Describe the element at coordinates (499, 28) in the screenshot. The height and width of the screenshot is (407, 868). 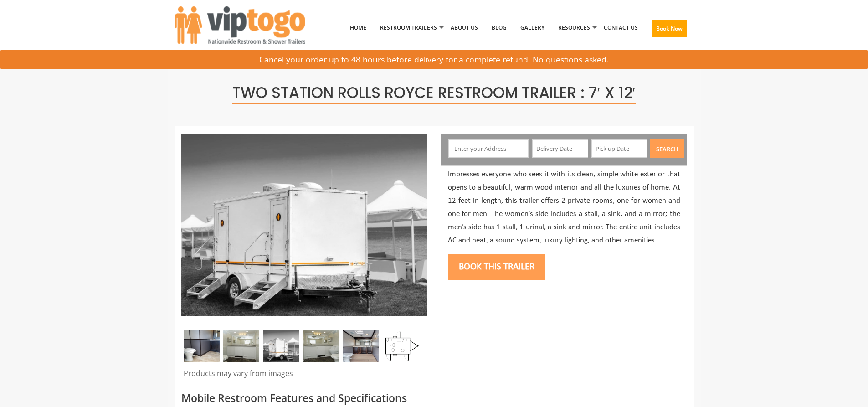
I see `a: Blog` at that location.